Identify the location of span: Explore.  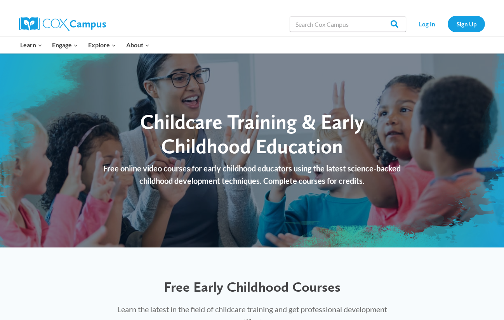
(102, 45).